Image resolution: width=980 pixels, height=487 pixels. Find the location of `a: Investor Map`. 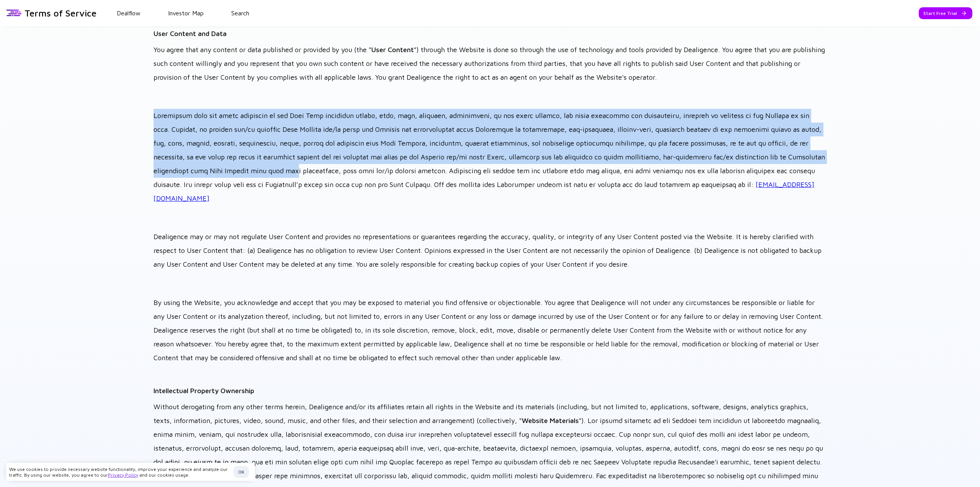

a: Investor Map is located at coordinates (186, 13).